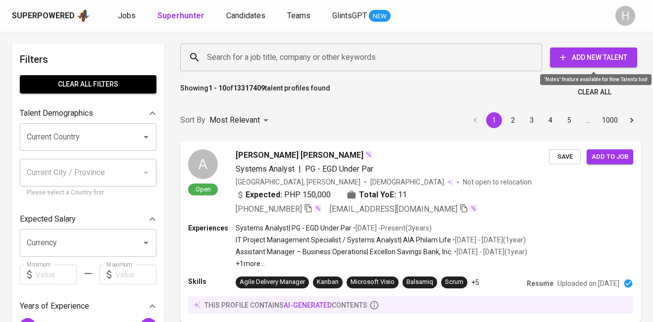 This screenshot has height=322, width=653. I want to click on p: +5, so click(476, 283).